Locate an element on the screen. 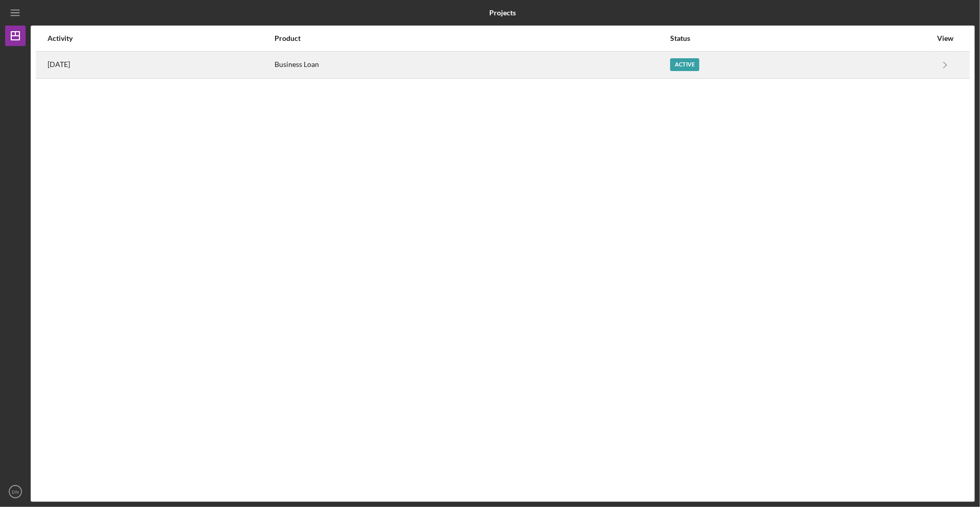 The width and height of the screenshot is (980, 507). div: Activity is located at coordinates (161, 38).